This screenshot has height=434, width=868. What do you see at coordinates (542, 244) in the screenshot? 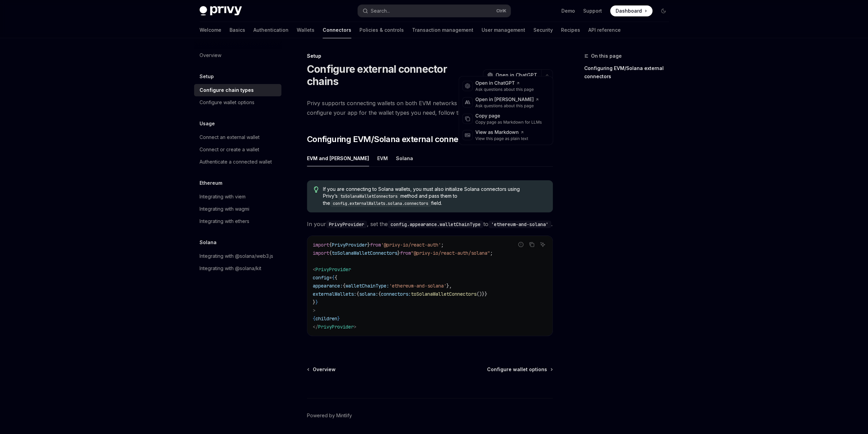
I see `button: Ask AI` at bounding box center [542, 244].